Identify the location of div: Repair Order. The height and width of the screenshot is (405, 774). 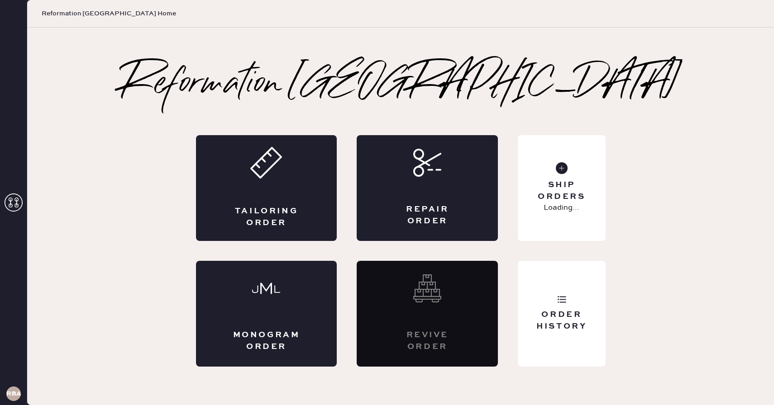
(427, 215).